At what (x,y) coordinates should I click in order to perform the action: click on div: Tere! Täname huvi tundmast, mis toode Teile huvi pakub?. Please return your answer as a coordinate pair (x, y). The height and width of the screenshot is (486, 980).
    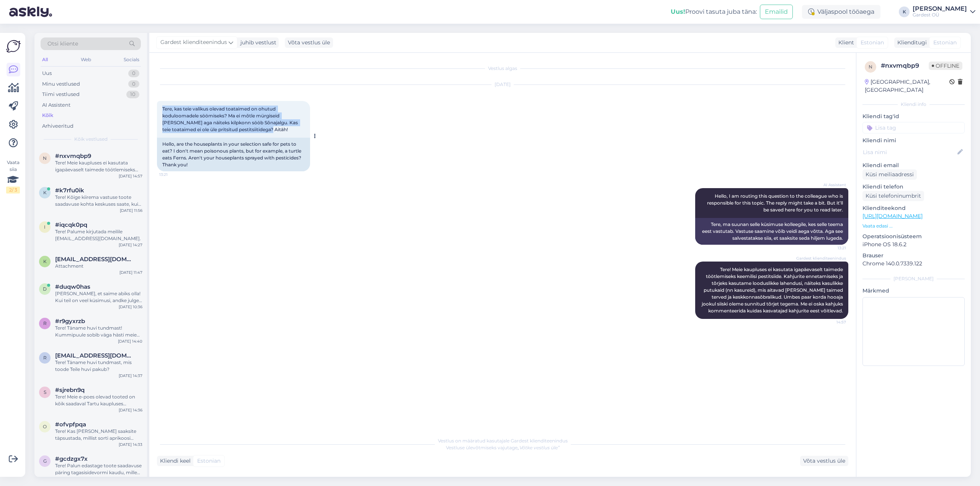
    Looking at the image, I should click on (99, 366).